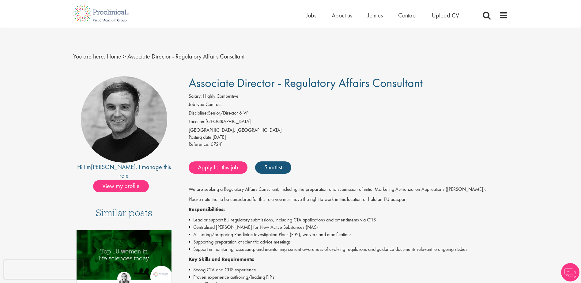 This screenshot has width=581, height=283. I want to click on li: Support in monitoring, assessing, and maintaining current awareness of evolving regulations and g..., so click(348, 249).